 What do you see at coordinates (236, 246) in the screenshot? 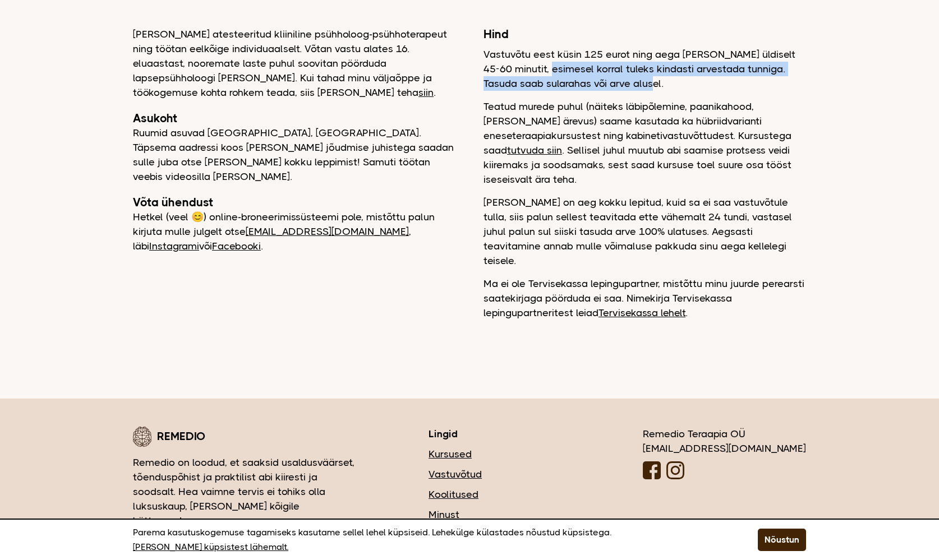
I see `a: Facebooki` at bounding box center [236, 246].